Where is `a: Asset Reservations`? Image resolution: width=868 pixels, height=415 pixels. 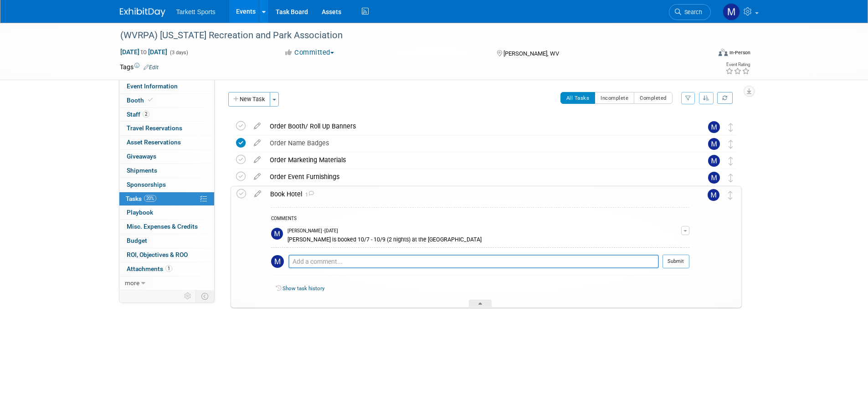
a: Asset Reservations is located at coordinates (167, 143).